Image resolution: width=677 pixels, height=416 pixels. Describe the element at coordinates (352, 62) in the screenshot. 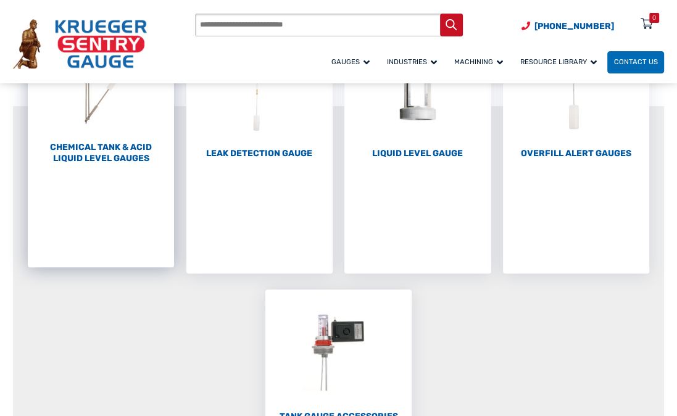

I see `a: Gauges` at that location.